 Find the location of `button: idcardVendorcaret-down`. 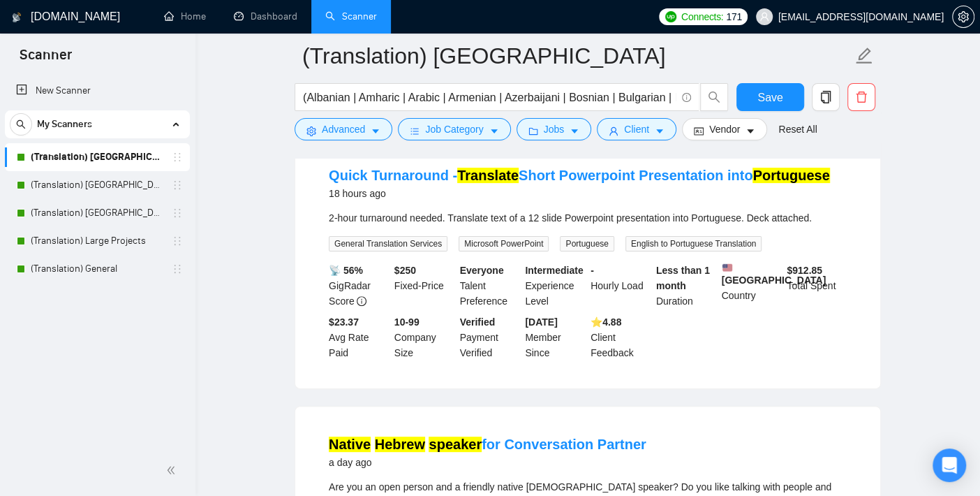

button: idcardVendorcaret-down is located at coordinates (724, 129).